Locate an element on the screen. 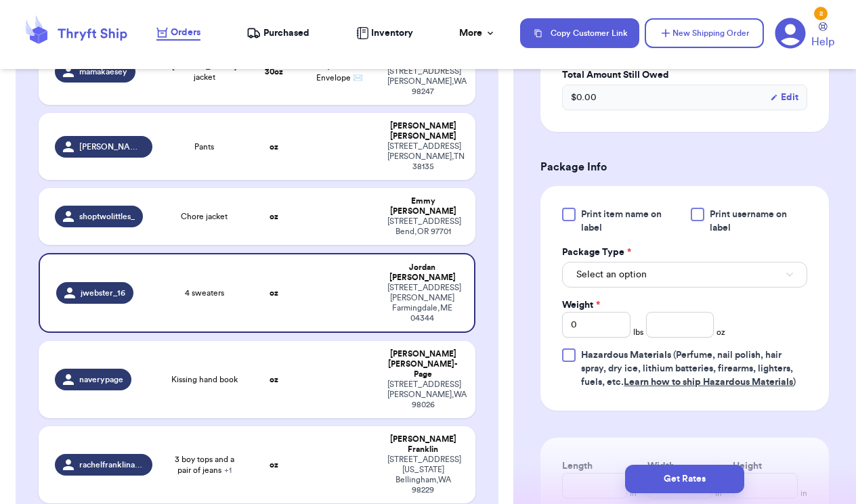  span: oz is located at coordinates (721, 333).